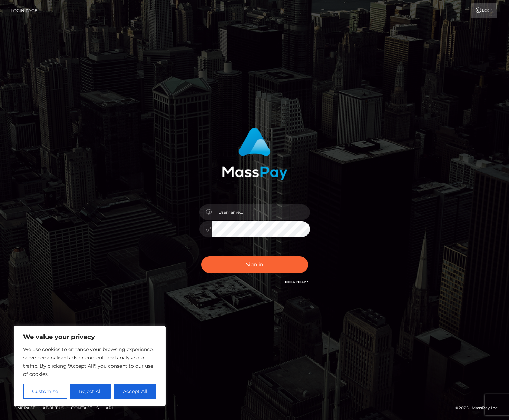 This screenshot has width=509, height=420. Describe the element at coordinates (109, 408) in the screenshot. I see `a: API` at that location.